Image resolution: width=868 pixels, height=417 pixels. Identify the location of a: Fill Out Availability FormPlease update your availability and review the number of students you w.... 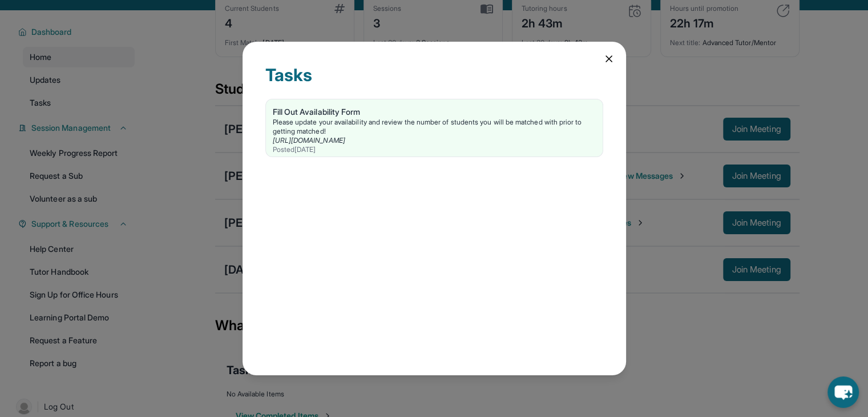
(435, 128).